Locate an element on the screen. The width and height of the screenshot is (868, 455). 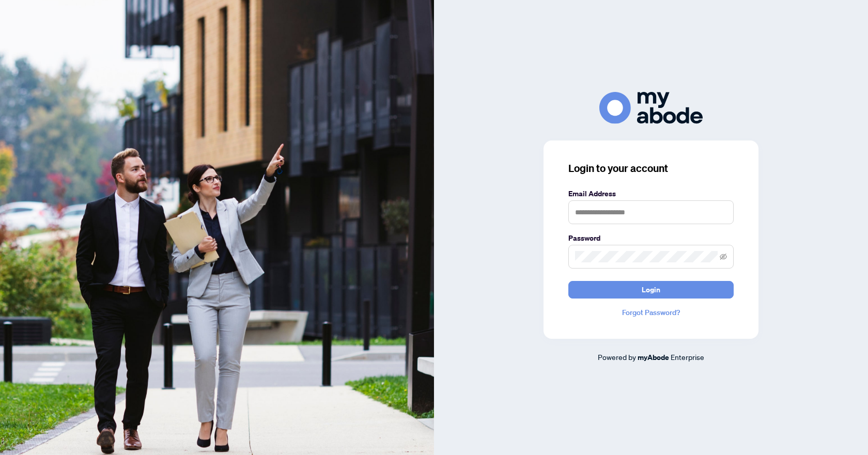
span: Login is located at coordinates (651, 290).